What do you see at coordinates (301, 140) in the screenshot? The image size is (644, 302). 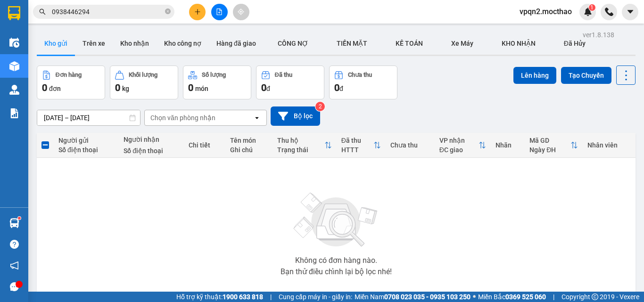 I see `div: Thu hộ` at bounding box center [301, 140].